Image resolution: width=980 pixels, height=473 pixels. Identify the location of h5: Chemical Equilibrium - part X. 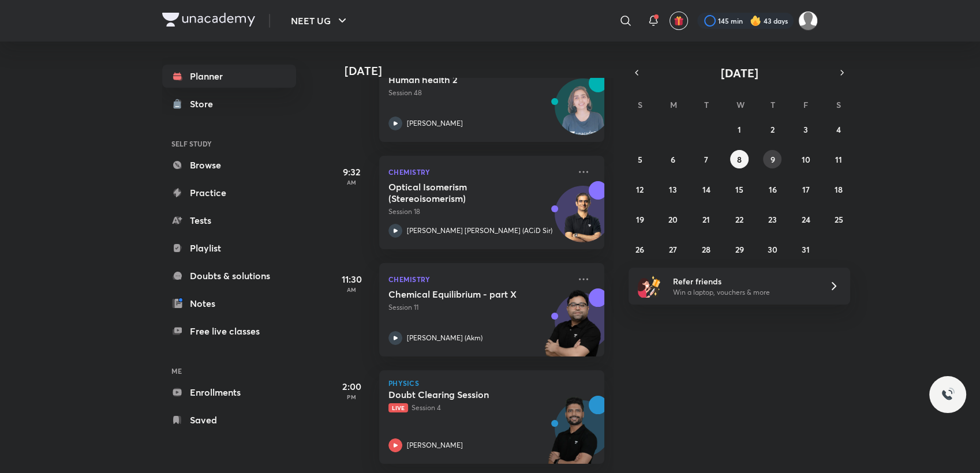
(460, 294).